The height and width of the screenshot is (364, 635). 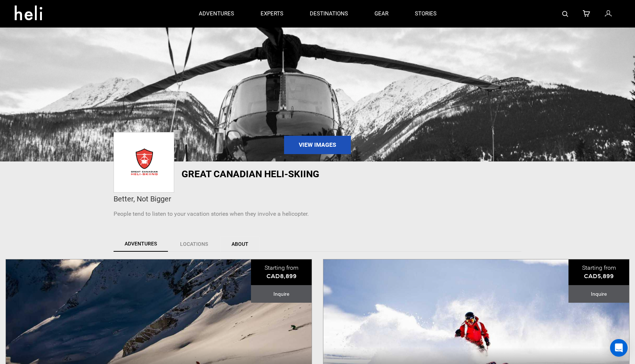 I want to click on img: search-bar-icon.svg, so click(x=565, y=14).